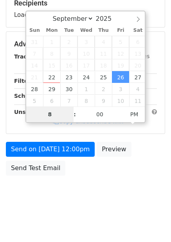  I want to click on span: September 18, 2025, so click(104, 65).